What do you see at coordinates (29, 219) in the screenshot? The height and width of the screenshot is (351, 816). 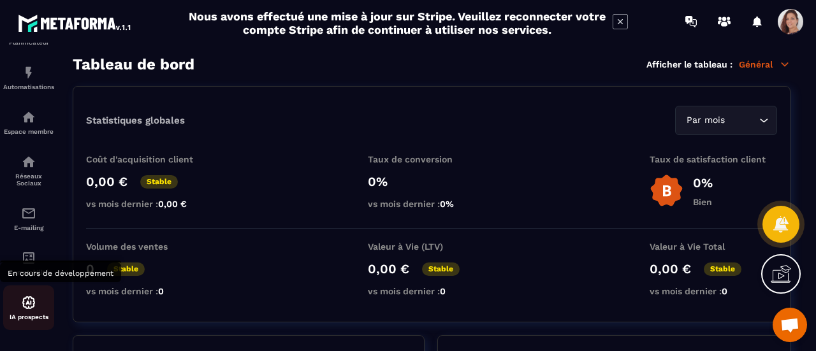 I see `a: emailemailE-mailing` at bounding box center [29, 219].